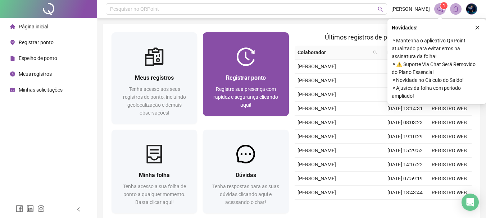 This screenshot has width=486, height=218. Describe the element at coordinates (13, 90) in the screenshot. I see `span: schedule` at that location.